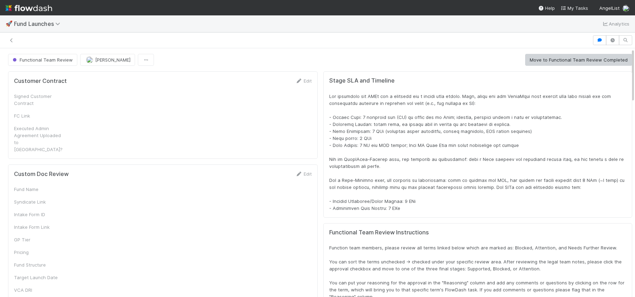  What do you see at coordinates (40, 227) in the screenshot?
I see `div: Intake Form Link` at bounding box center [40, 227].